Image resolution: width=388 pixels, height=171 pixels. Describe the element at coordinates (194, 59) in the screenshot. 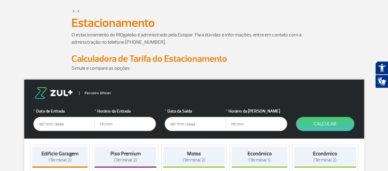

I see `h2: Calculadora de Tarifa do Estacionamento` at that location.